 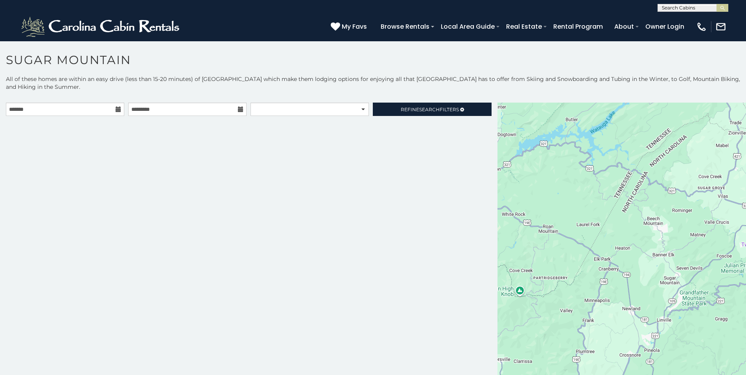 What do you see at coordinates (624, 26) in the screenshot?
I see `a: About` at bounding box center [624, 26].